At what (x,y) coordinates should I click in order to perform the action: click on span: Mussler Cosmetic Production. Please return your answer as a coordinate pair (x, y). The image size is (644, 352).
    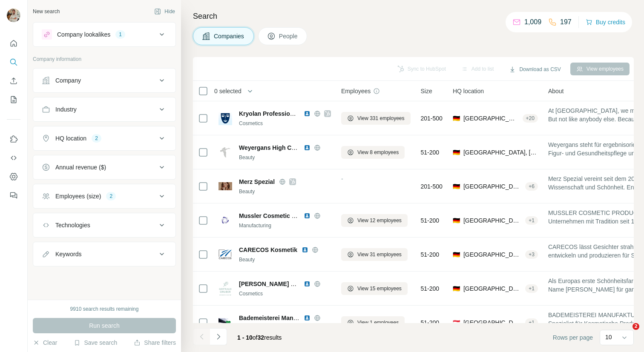
    Looking at the image, I should click on (281, 216).